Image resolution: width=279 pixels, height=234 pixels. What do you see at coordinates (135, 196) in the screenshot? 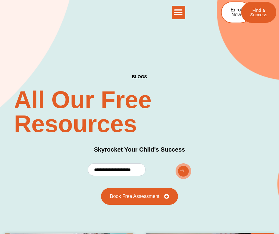
I see `span: Book Free Assessment` at bounding box center [135, 196].